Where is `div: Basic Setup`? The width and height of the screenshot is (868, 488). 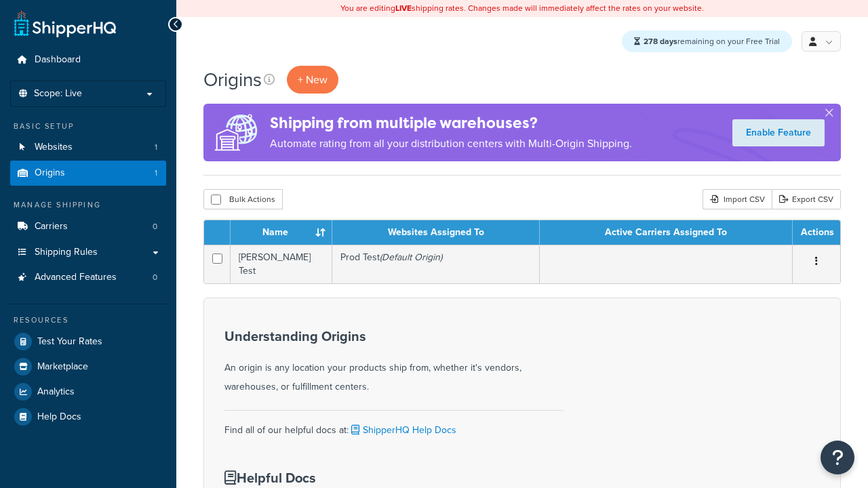
div: Basic Setup is located at coordinates (88, 126).